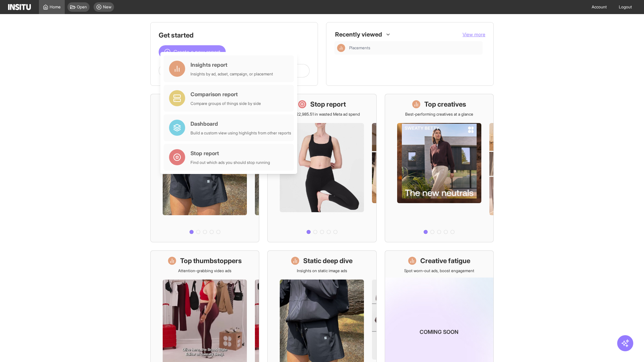  I want to click on span: View more, so click(474, 34).